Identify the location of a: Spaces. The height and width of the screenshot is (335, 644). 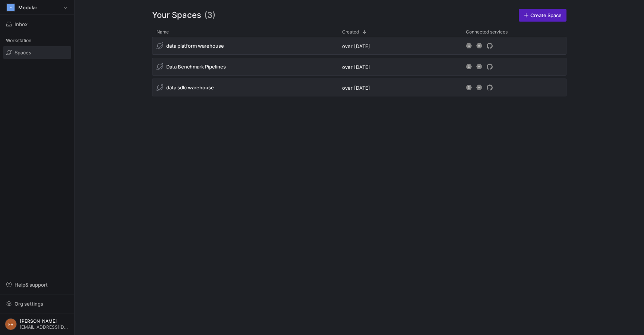
(37, 52).